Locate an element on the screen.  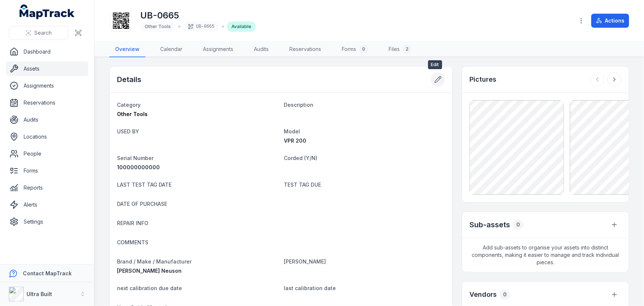
strong: Contact MapTrack is located at coordinates (47, 273).